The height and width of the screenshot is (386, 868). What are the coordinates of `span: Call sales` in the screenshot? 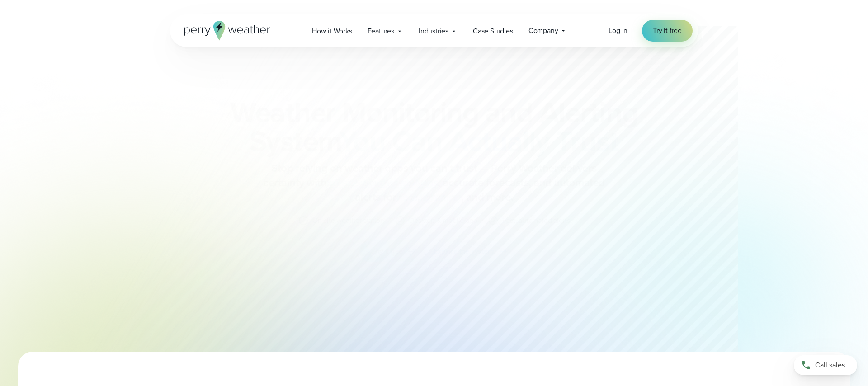 It's located at (830, 366).